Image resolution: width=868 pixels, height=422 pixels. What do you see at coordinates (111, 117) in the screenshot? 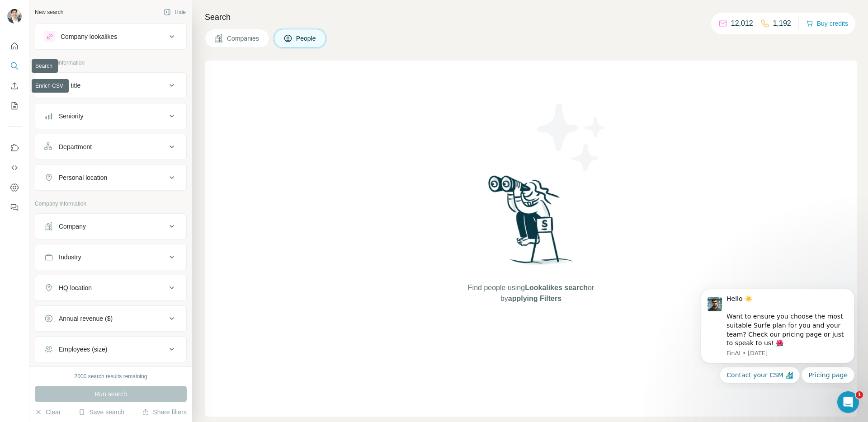
I see `button: Seniority` at bounding box center [111, 117].